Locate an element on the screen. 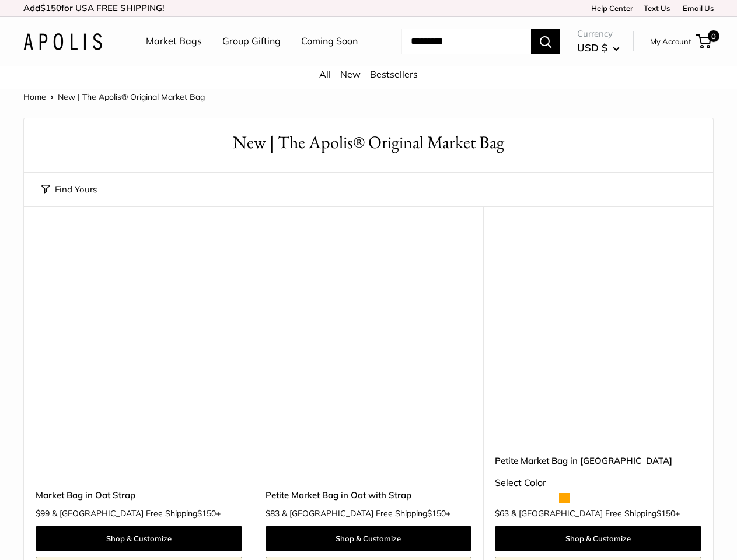  a: Petite Market Bag in Oat with StrapPetite Market Bag in Oat with Strap is located at coordinates (368, 339).